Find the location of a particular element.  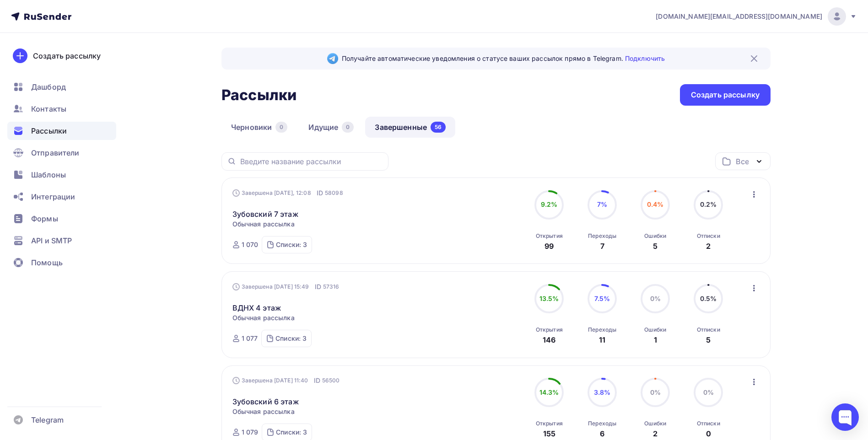

span: Получайте автоматические уведомления о статусе ваших рассылок прямо в Telegram. is located at coordinates (504, 58).